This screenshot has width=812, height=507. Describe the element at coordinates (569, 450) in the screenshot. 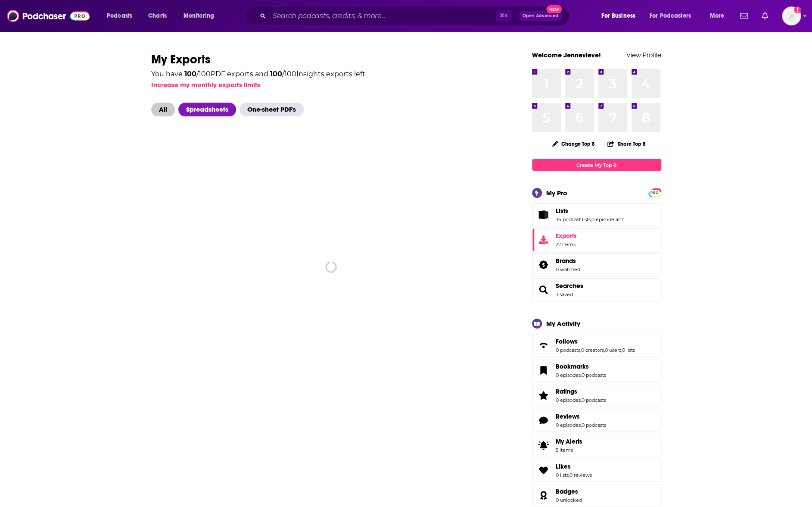

I see `span: 5 items` at that location.